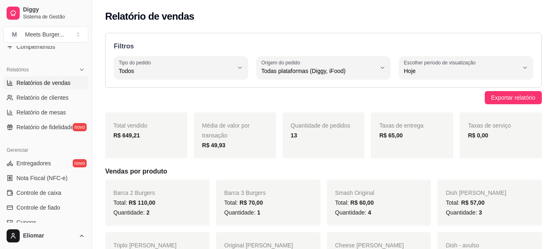 The height and width of the screenshot is (249, 555). What do you see at coordinates (245, 193) in the screenshot?
I see `span: Barca 3 Burgers` at bounding box center [245, 193].